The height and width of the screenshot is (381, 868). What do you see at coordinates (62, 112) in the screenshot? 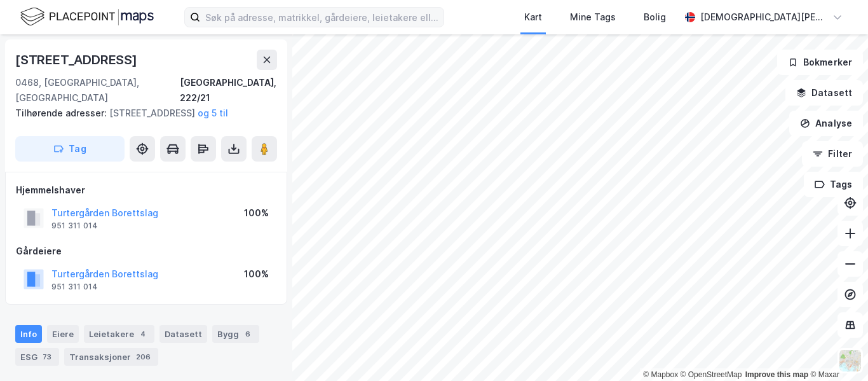
I see `span: Tilhørende adresser:` at bounding box center [62, 112].